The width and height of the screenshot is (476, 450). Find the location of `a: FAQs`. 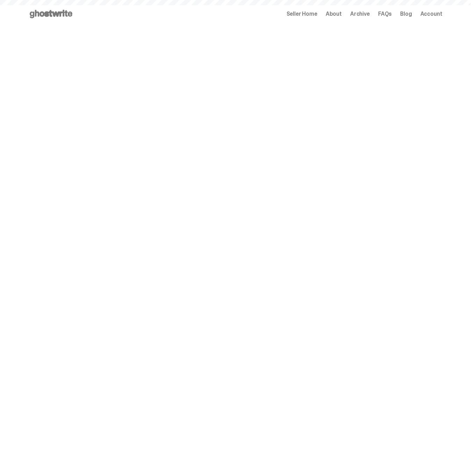

a: FAQs is located at coordinates (385, 14).